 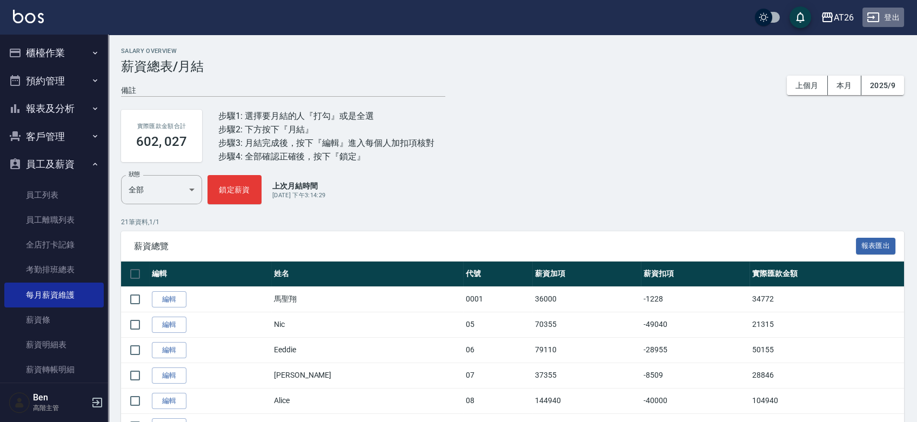 What do you see at coordinates (876, 245) in the screenshot?
I see `a: 報表匯出` at bounding box center [876, 245].